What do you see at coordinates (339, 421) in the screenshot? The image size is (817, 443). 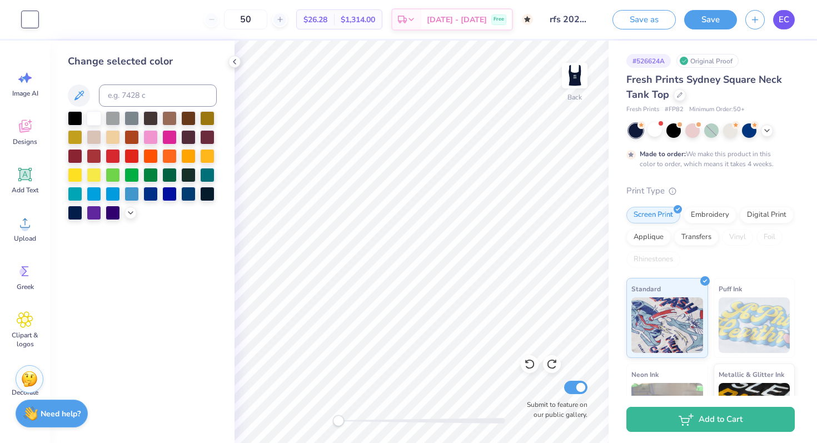 I see `div: Accessibility label` at bounding box center [339, 421].